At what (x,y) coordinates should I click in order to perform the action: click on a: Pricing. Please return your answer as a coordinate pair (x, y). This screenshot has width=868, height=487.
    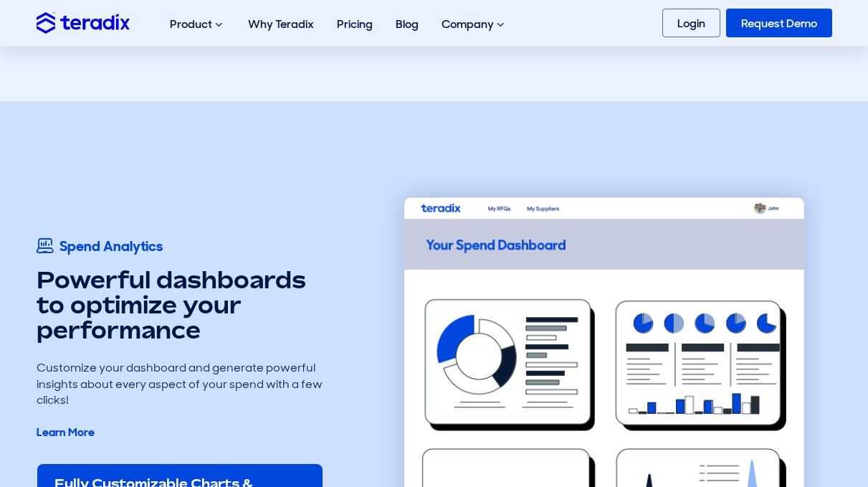
    Looking at the image, I should click on (355, 24).